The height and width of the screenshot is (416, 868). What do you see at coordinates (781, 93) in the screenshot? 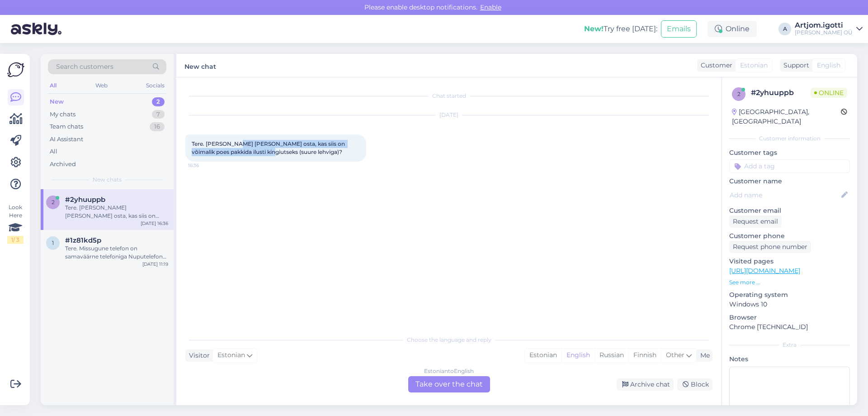
I see `div: # 2yhuuppb` at bounding box center [781, 93].